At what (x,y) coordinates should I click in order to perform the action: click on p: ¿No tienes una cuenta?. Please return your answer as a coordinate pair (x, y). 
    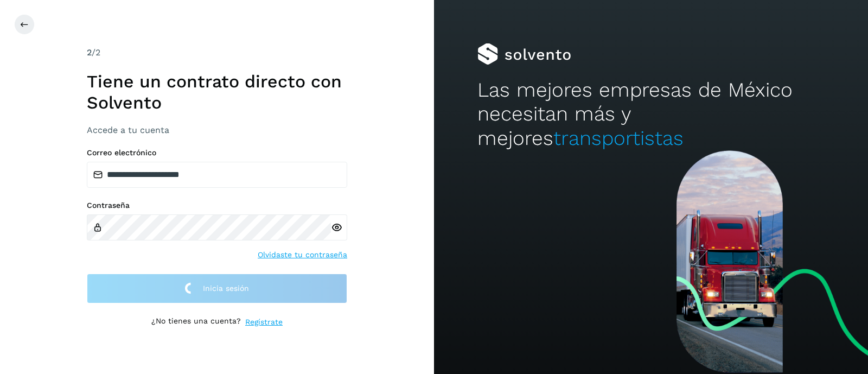
    Looking at the image, I should click on (196, 322).